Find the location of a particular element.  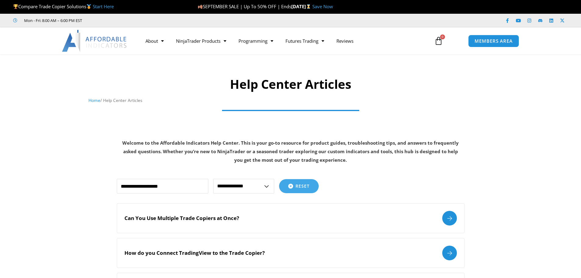

strong: Welcome to the Affordable Indicators Help Center. This is your go-to resource for product guides,... is located at coordinates (290, 151).